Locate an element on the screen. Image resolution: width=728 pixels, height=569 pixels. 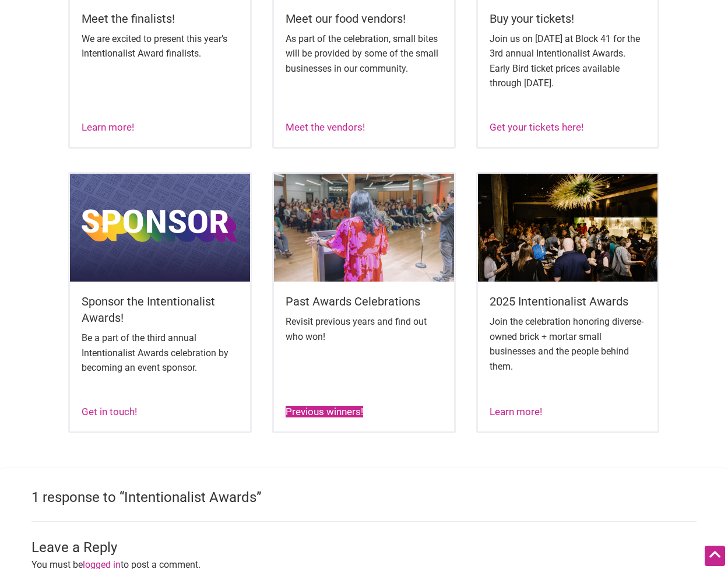
p: Join the celebration honoring diverse-owned brick + mortar small businesses and the people behind... is located at coordinates (568, 344).